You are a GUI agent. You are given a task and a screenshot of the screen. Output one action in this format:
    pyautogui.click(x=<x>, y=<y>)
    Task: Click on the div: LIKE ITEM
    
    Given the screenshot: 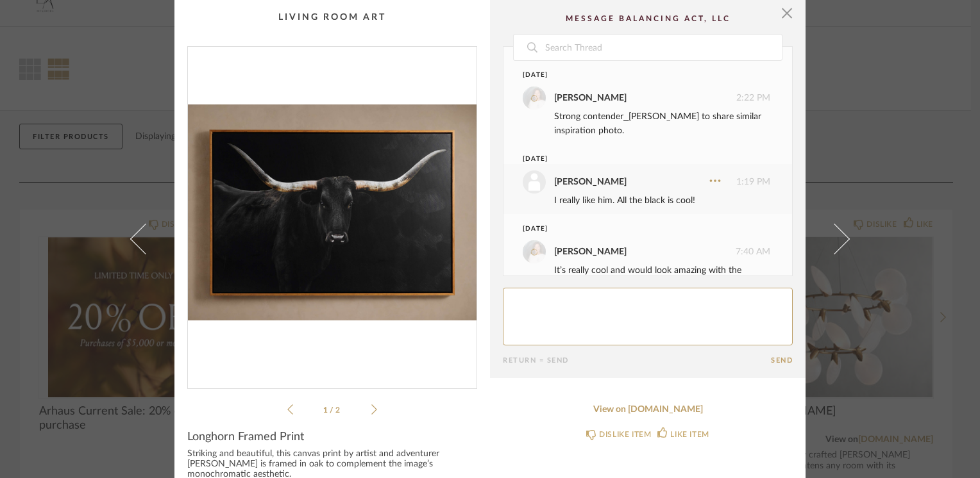 What is the action you would take?
    pyautogui.click(x=690, y=435)
    